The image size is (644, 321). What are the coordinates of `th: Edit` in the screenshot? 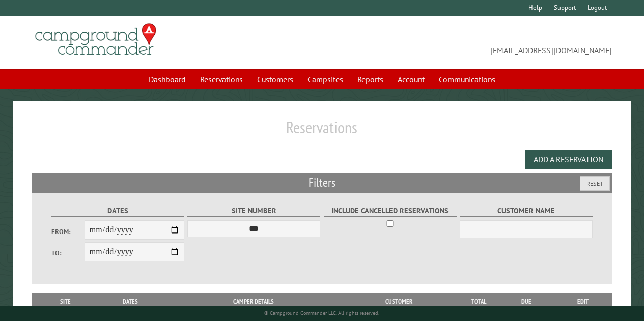 It's located at (582, 302).